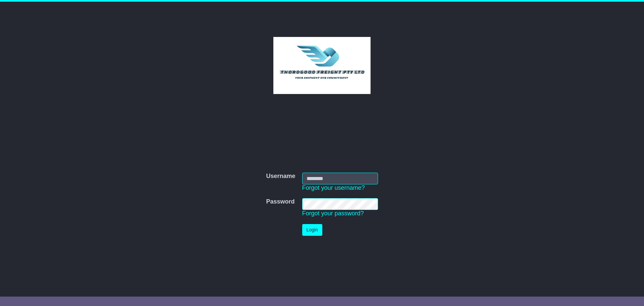 The height and width of the screenshot is (306, 644). I want to click on img: Thorogood Freight Pty Ltd, so click(322, 65).